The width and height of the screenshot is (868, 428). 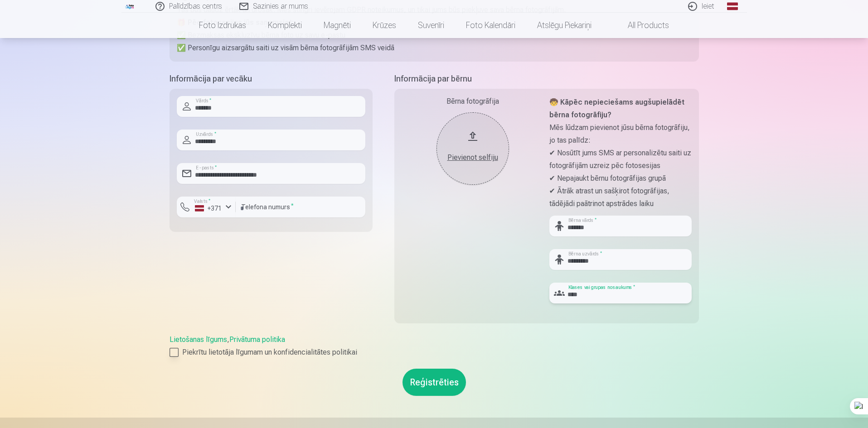 I want to click on p: ✔ Nosūtīt jums SMS ar personalizētu saiti uz fotogrāfijām uzreiz pēc fotosesijas, so click(x=621, y=159).